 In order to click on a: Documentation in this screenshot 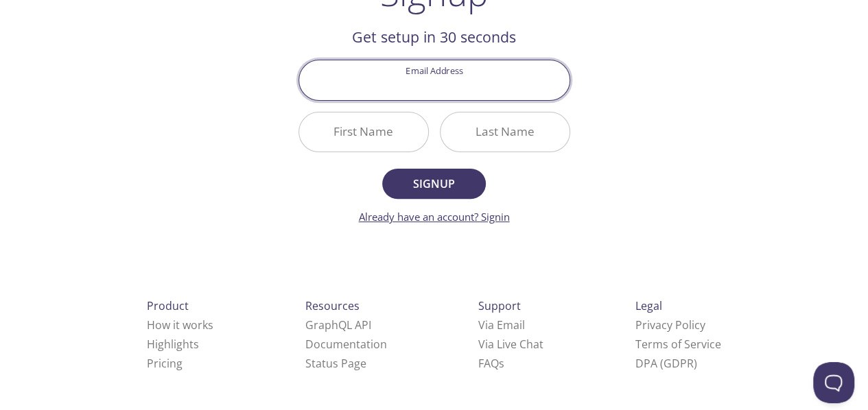, I will do `click(346, 344)`.